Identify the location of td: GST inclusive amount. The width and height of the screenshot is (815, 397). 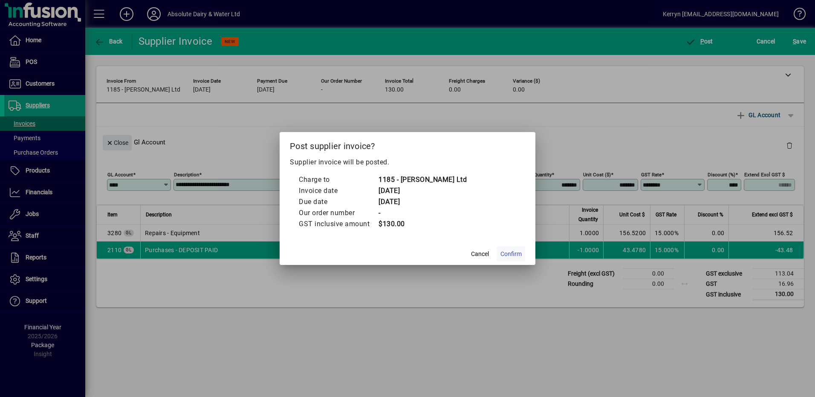
(338, 224).